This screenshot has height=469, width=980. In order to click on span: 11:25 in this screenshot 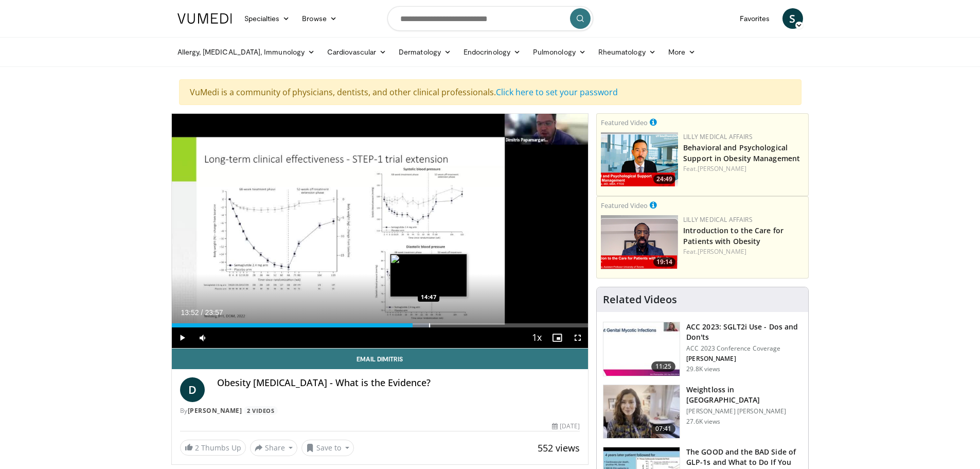, I will do `click(663, 366)`.